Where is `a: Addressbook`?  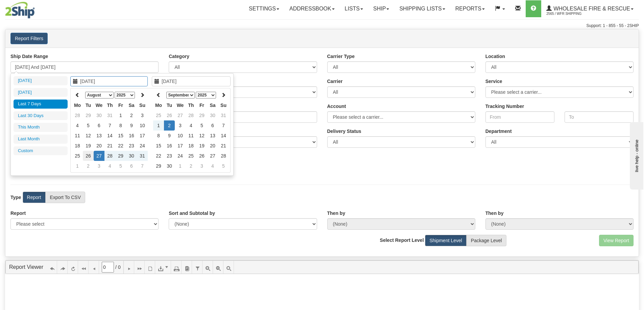
a: Addressbook is located at coordinates (312, 9).